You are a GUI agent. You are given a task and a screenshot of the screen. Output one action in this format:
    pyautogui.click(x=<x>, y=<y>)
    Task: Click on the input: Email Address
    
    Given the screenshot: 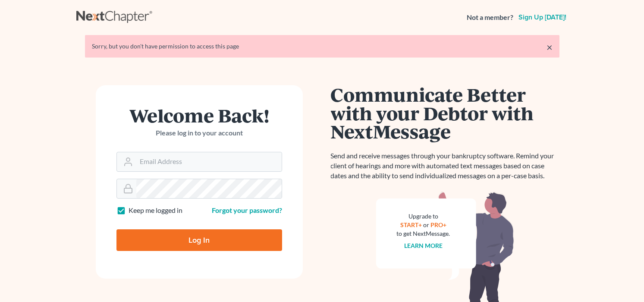 What is the action you would take?
    pyautogui.click(x=209, y=161)
    